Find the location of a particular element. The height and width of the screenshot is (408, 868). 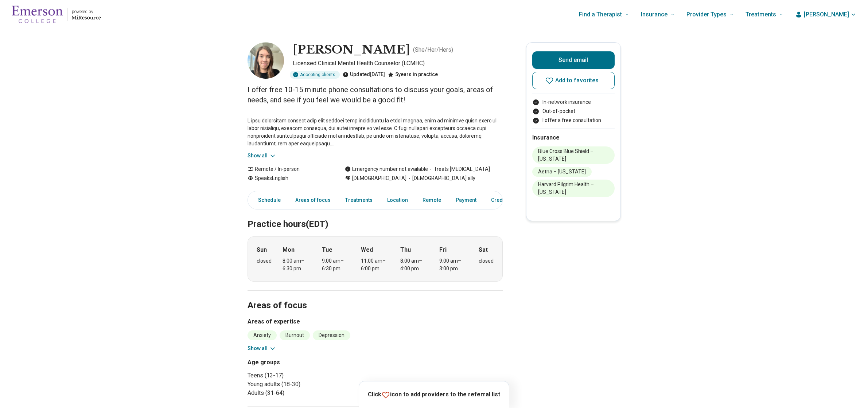

p: L ipsu dolorsitam consect adip elit seddoei temp incididuntu la etdol magnaa, enim ad minimve qui... is located at coordinates (375, 132).